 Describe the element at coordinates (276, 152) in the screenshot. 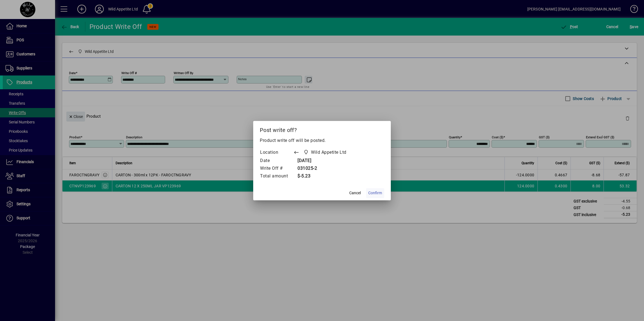

I see `td: Location` at that location.